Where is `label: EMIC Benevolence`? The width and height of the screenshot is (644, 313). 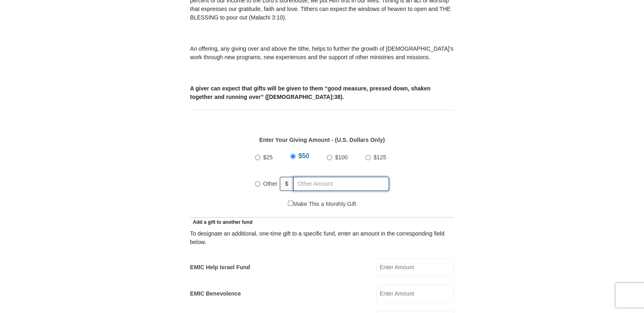
label: EMIC Benevolence is located at coordinates (216, 294).